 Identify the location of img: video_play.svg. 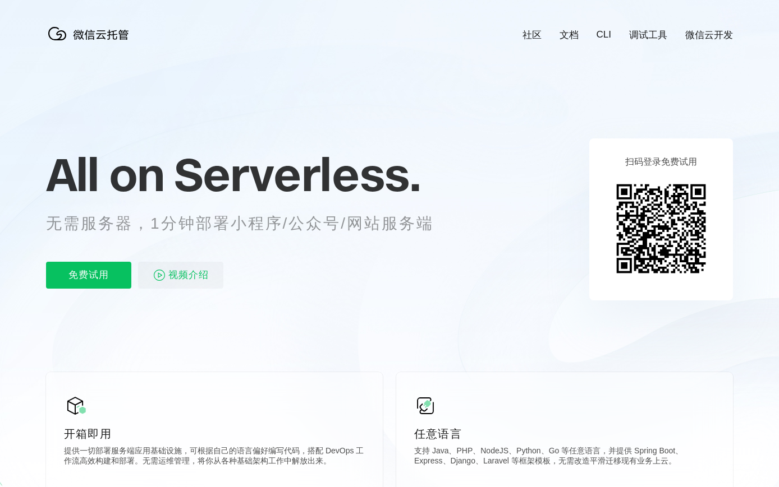
(159, 275).